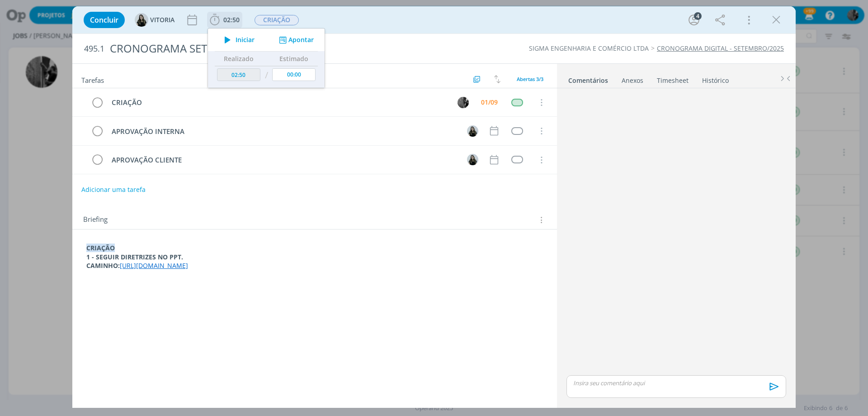 Image resolution: width=868 pixels, height=416 pixels. I want to click on th: Estimado, so click(294, 59).